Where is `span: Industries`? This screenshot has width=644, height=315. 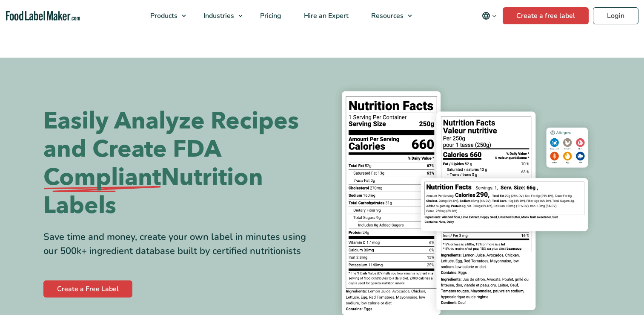
span: Industries is located at coordinates (218, 16).